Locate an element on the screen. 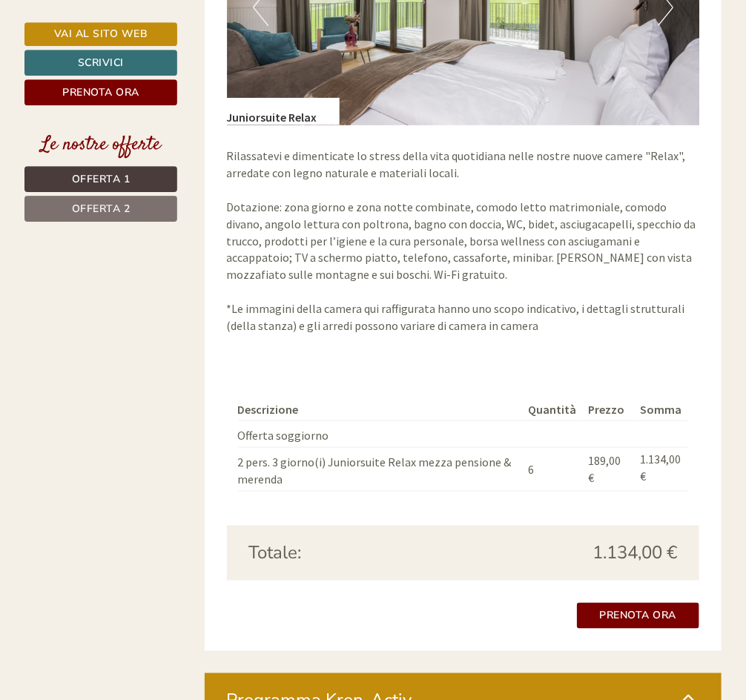 This screenshot has width=746, height=700. th: Prezzo is located at coordinates (609, 410).